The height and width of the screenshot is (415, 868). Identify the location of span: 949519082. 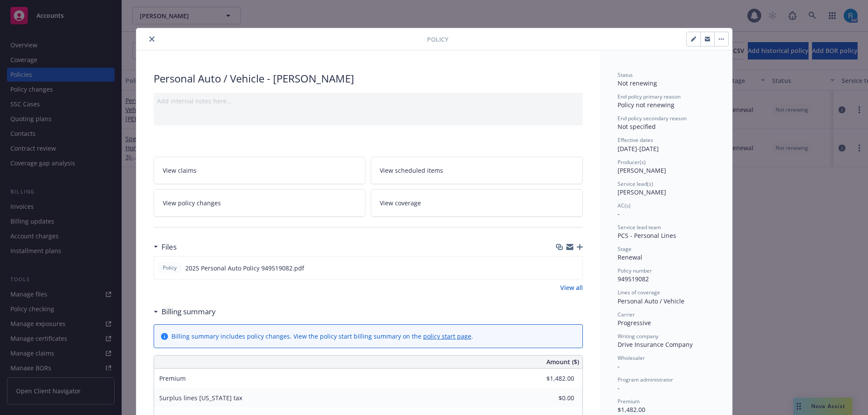
(633, 278).